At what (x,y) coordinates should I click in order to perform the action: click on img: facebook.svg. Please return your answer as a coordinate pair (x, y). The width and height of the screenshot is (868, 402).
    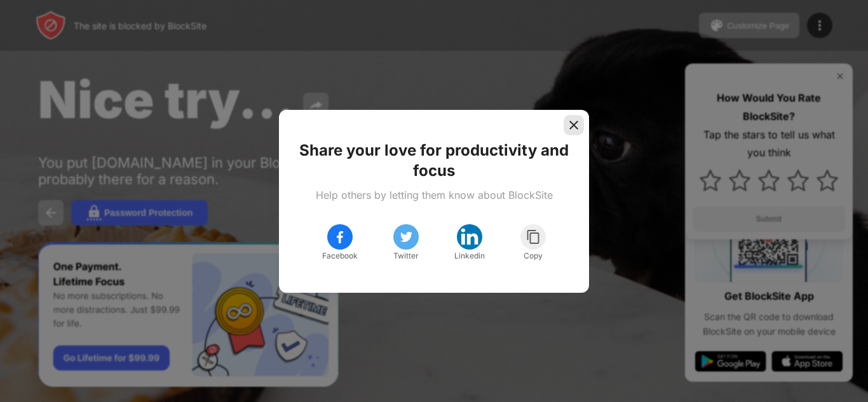
    Looking at the image, I should click on (339, 237).